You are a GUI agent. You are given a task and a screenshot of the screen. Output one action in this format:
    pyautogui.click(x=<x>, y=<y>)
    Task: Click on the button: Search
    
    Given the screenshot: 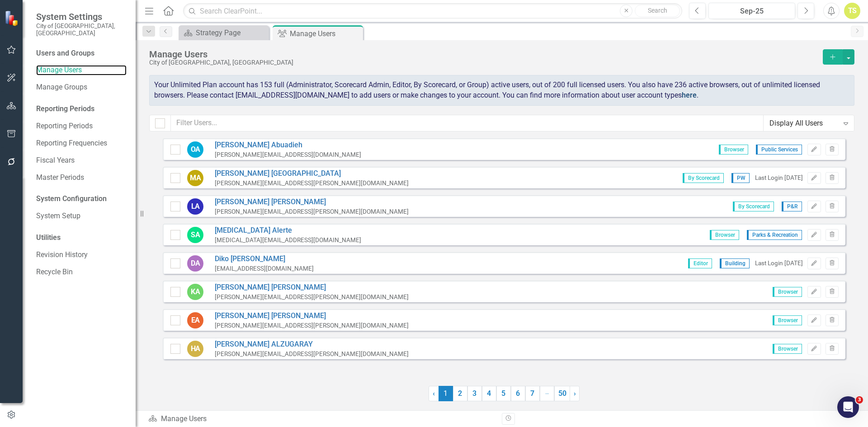 What is the action you would take?
    pyautogui.click(x=658, y=11)
    